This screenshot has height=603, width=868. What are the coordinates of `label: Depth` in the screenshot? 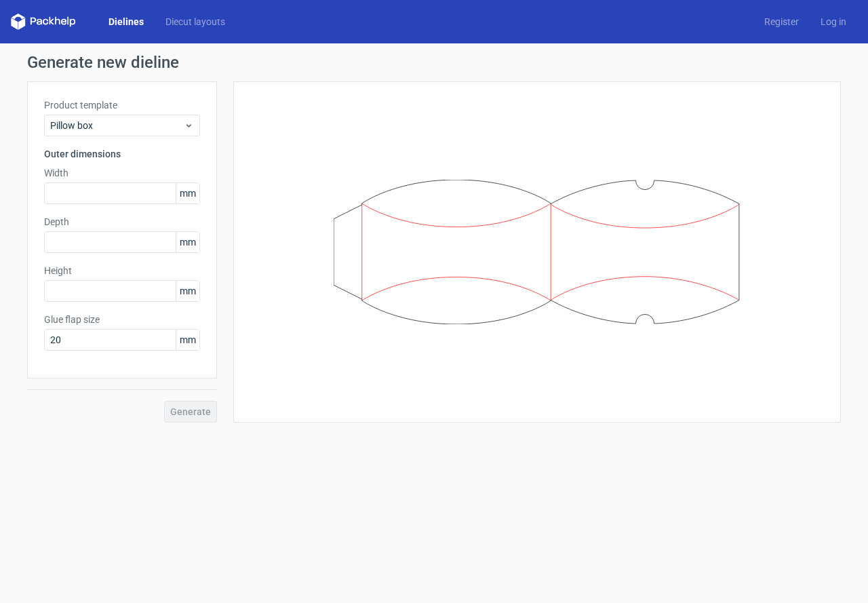 It's located at (122, 222).